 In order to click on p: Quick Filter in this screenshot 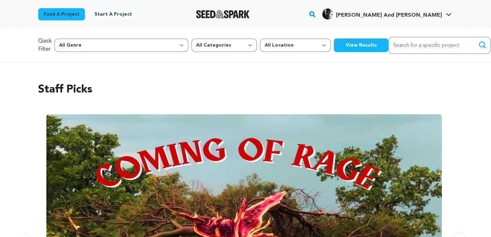, I will do `click(45, 45)`.